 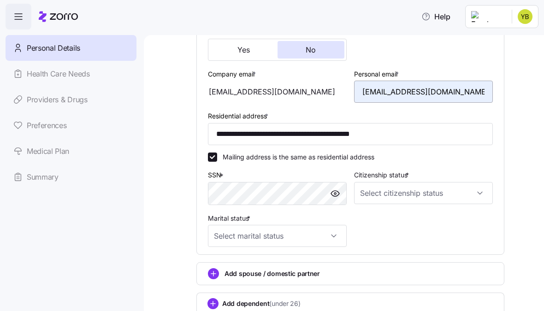 I want to click on span: Help, so click(x=436, y=17).